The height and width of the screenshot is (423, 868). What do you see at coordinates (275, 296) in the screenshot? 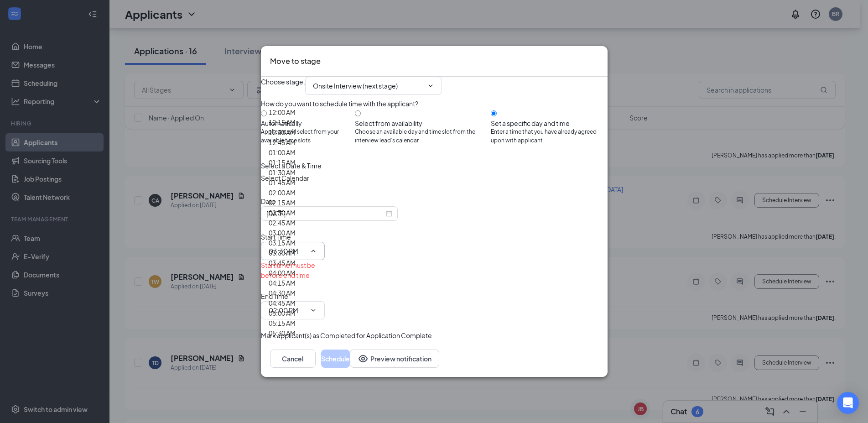
I see `span: End Time` at bounding box center [275, 296].